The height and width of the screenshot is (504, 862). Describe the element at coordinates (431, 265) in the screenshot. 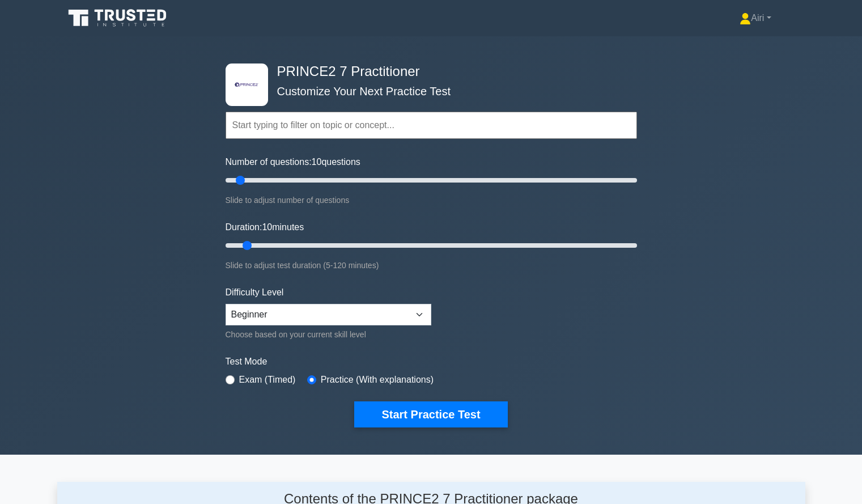

I see `div: Slide to adjust test duration (5-120 minutes)` at that location.